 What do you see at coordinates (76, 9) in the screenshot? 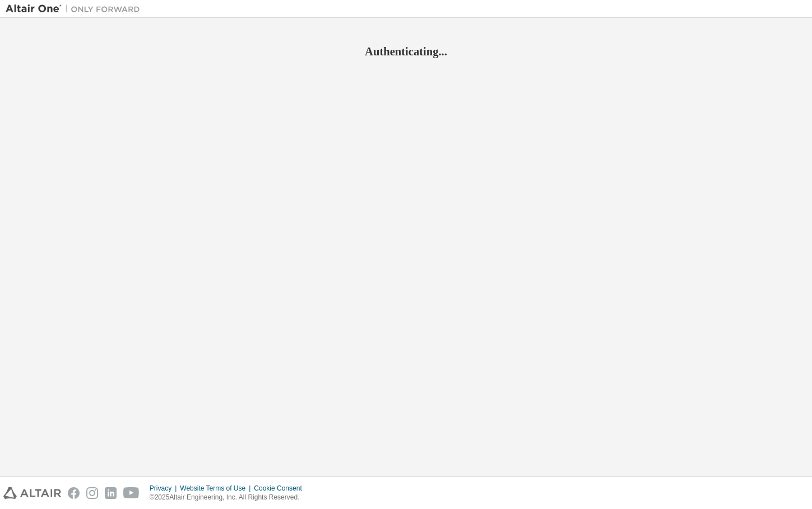
I see `img: Altair One` at bounding box center [76, 9].